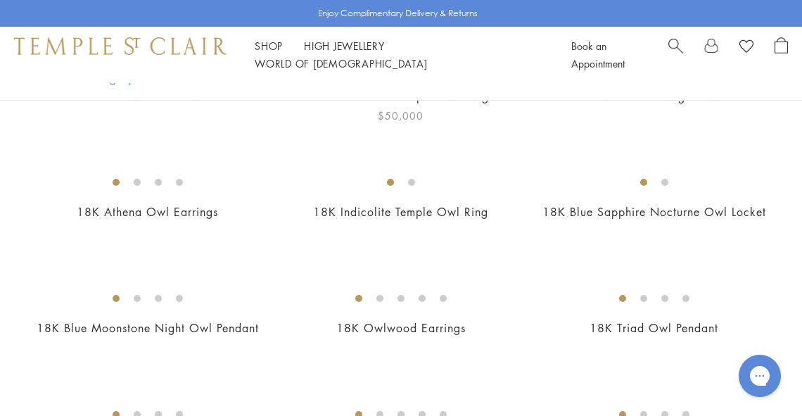 This screenshot has height=416, width=802. What do you see at coordinates (397, 55) in the screenshot?
I see `nav: Main navigation` at bounding box center [397, 55].